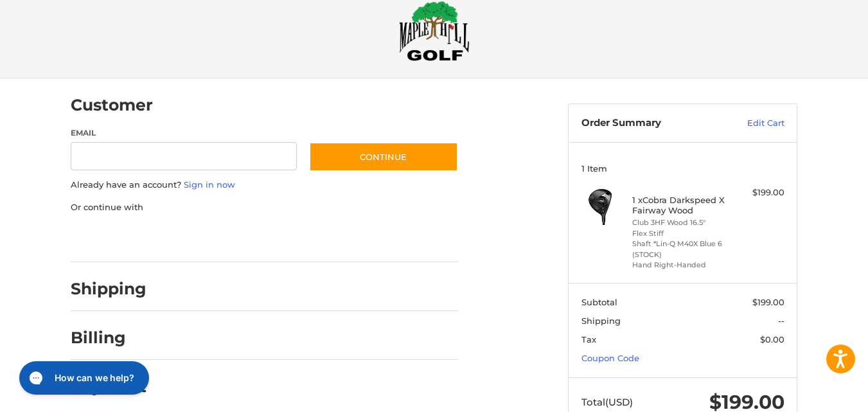 The width and height of the screenshot is (868, 412). What do you see at coordinates (72, 21) in the screenshot?
I see `button: Gorgias live chat` at bounding box center [72, 21].